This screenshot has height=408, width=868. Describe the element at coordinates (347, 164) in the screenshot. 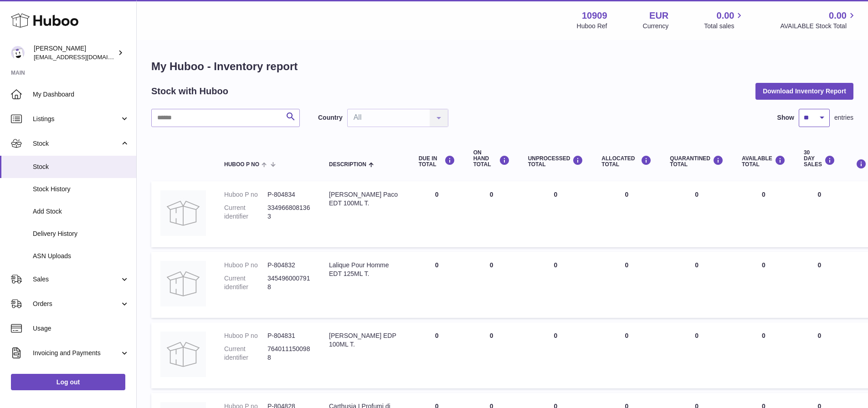

I see `span: Description` at that location.